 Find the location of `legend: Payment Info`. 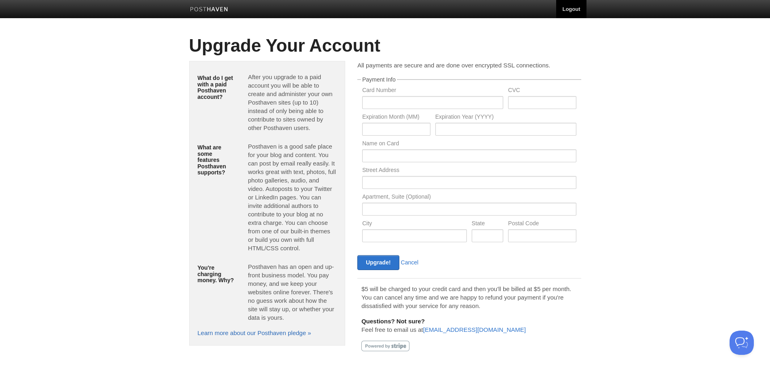

legend: Payment Info is located at coordinates (379, 80).